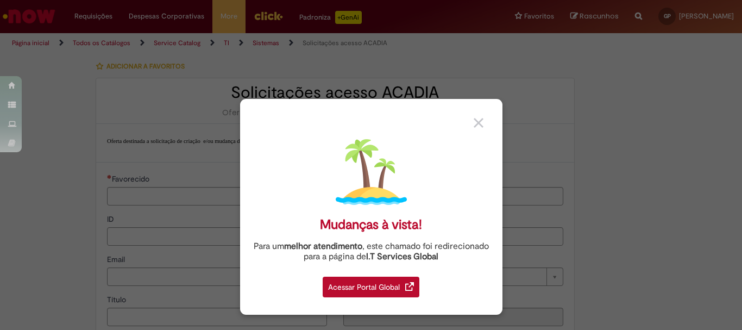 This screenshot has height=330, width=742. I want to click on strong: melhor atendimento, so click(323, 246).